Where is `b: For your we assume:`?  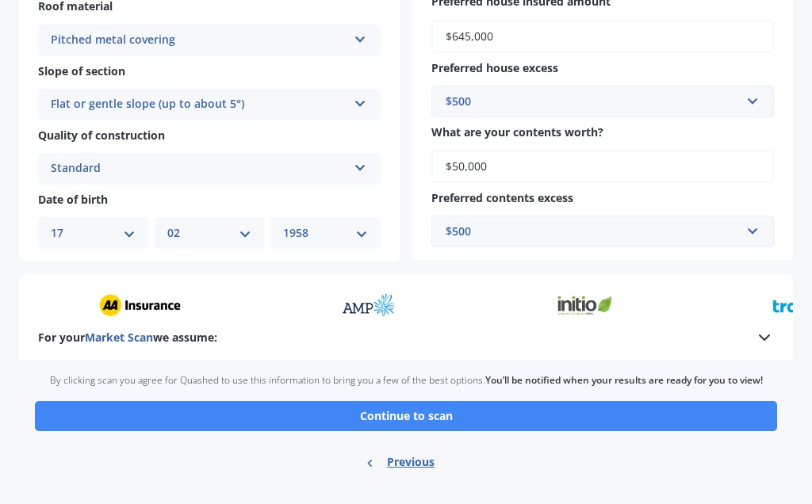 b: For your we assume: is located at coordinates (128, 337).